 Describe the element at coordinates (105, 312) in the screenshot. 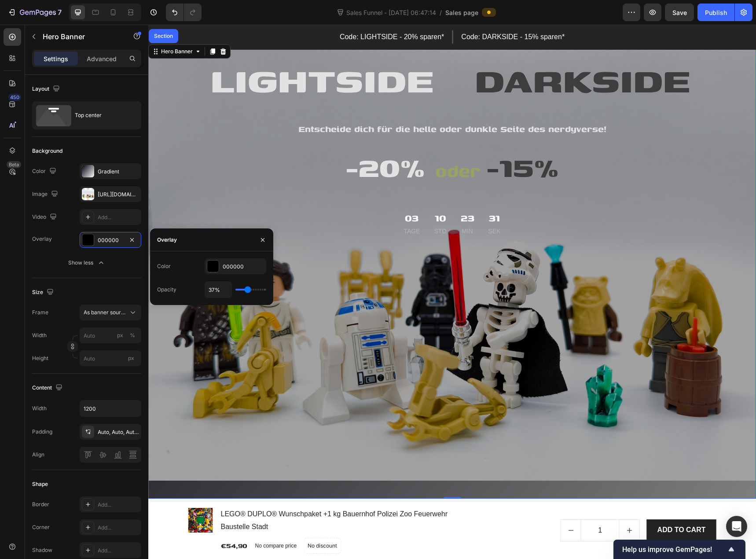

I see `span: As banner source` at that location.